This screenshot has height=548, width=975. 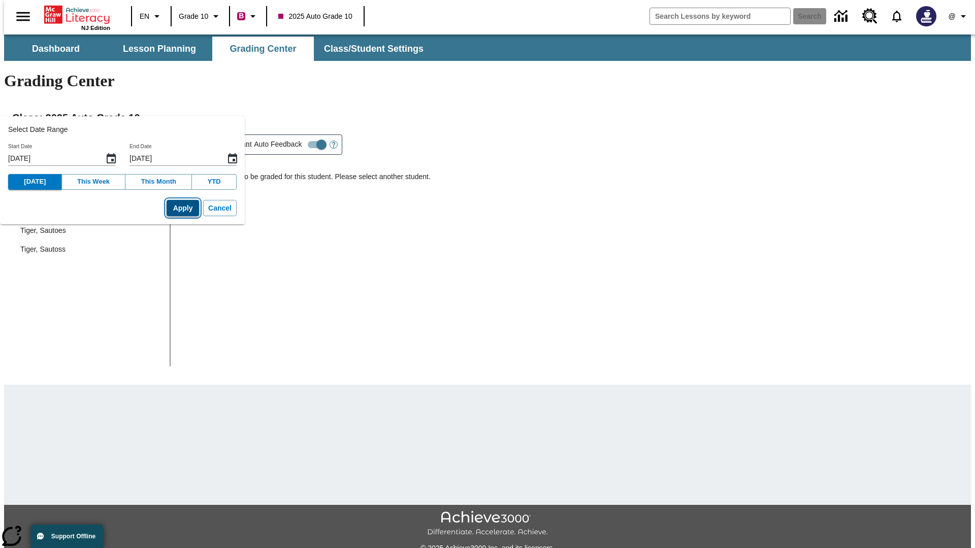 What do you see at coordinates (263, 49) in the screenshot?
I see `span: Grading Center` at bounding box center [263, 49].